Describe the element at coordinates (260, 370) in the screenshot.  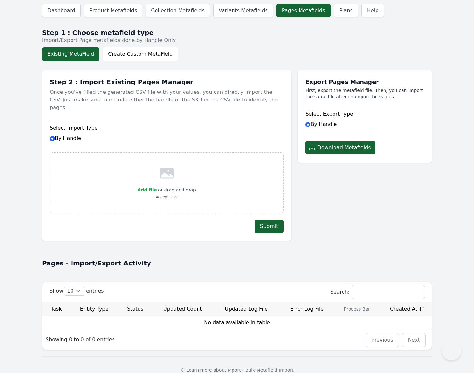
I see `a: Mport - Bulk Metafield Import` at that location.